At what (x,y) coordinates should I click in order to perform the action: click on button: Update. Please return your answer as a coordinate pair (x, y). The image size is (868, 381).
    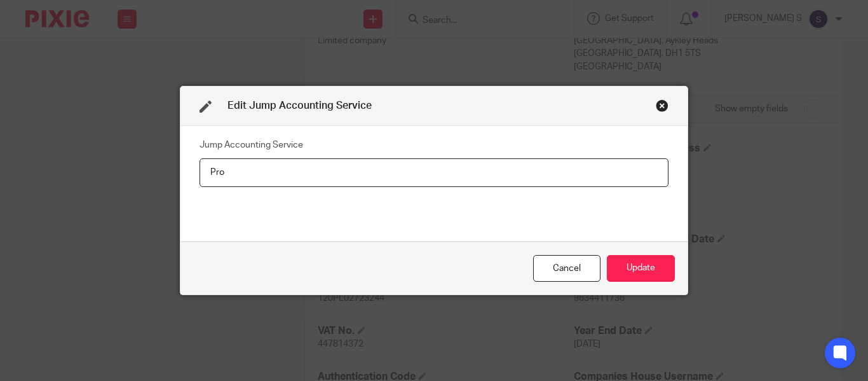
    Looking at the image, I should click on (641, 268).